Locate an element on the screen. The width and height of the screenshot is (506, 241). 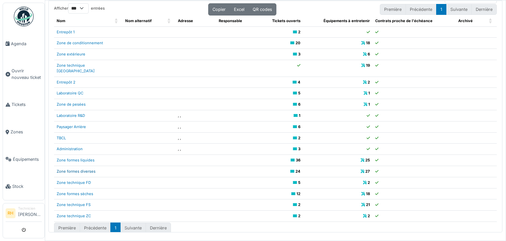
b: 4 is located at coordinates (299, 82).